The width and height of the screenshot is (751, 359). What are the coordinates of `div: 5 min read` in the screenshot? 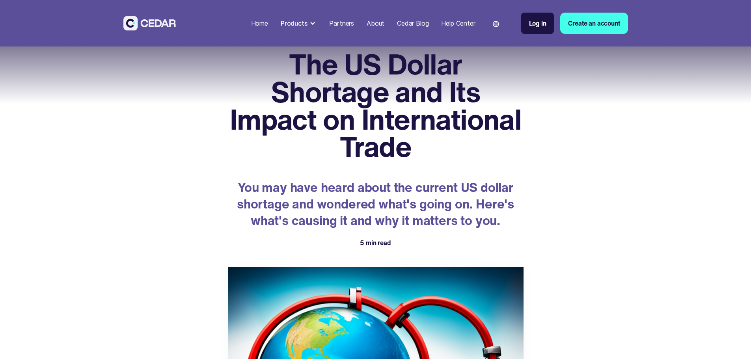 It's located at (375, 243).